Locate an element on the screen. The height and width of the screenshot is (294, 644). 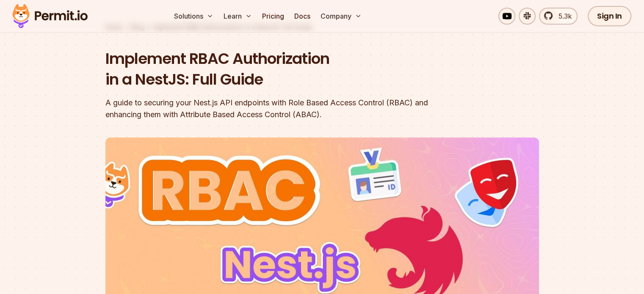
img: Permit logo is located at coordinates (50, 16).